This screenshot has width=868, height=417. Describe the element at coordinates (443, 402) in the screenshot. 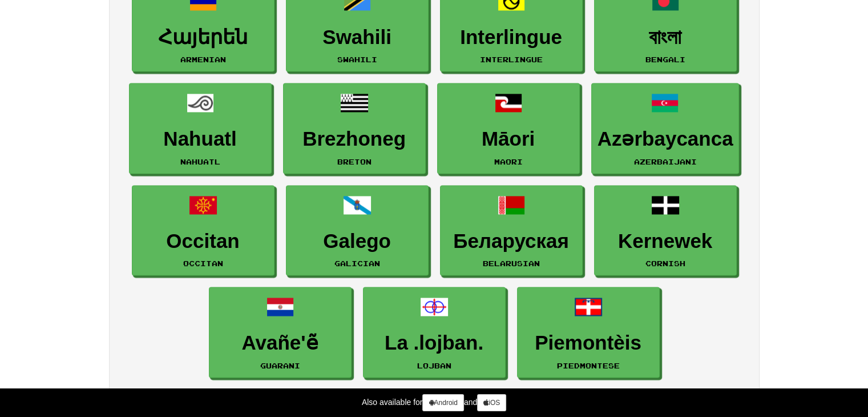

I see `a: Android` at that location.